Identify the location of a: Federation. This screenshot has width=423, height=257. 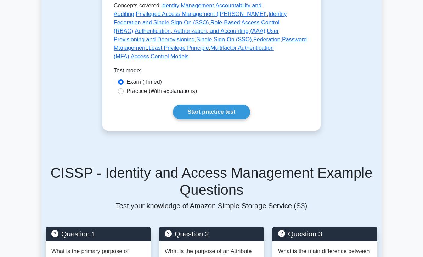
(266, 39).